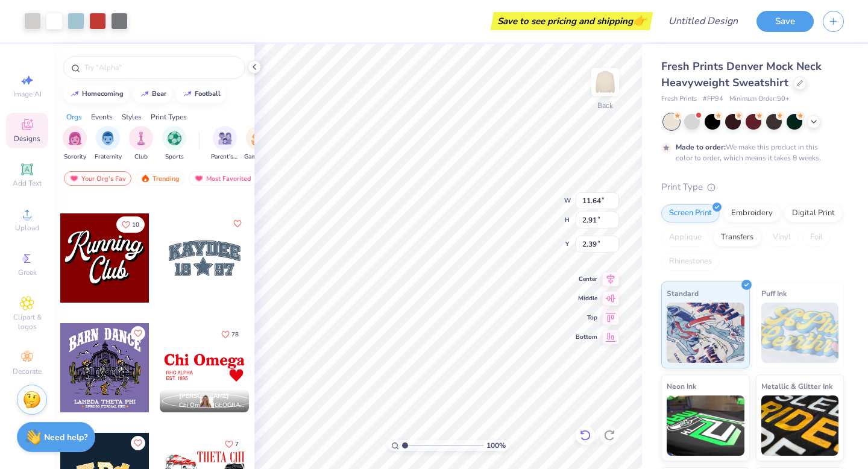 Image resolution: width=868 pixels, height=469 pixels. Describe the element at coordinates (27, 94) in the screenshot. I see `span: Image AI` at that location.